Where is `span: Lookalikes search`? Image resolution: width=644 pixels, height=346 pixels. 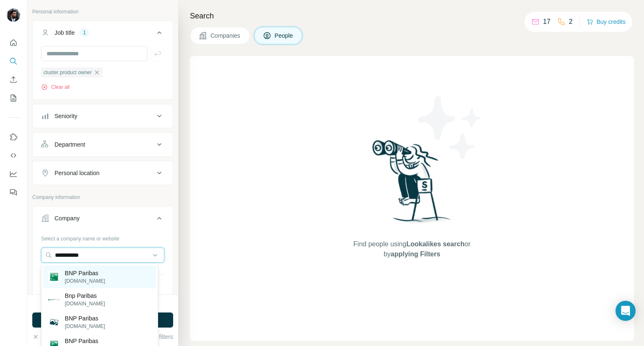 span: Lookalikes search is located at coordinates (436, 243).